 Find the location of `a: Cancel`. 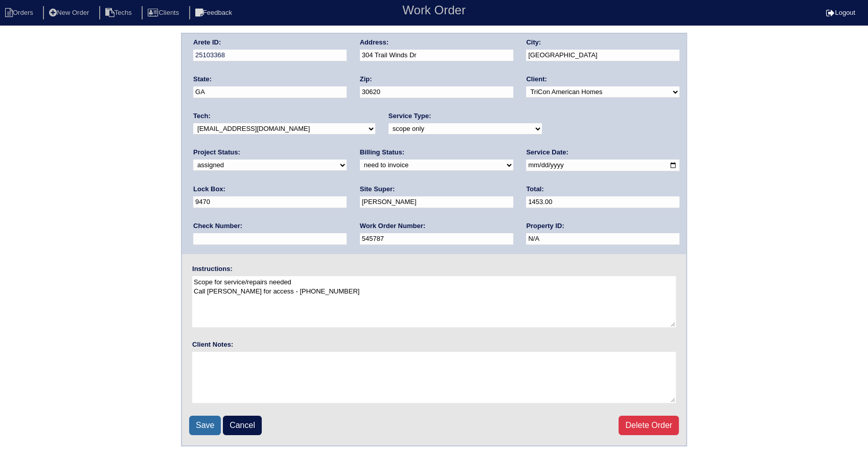

a: Cancel is located at coordinates (243, 426).